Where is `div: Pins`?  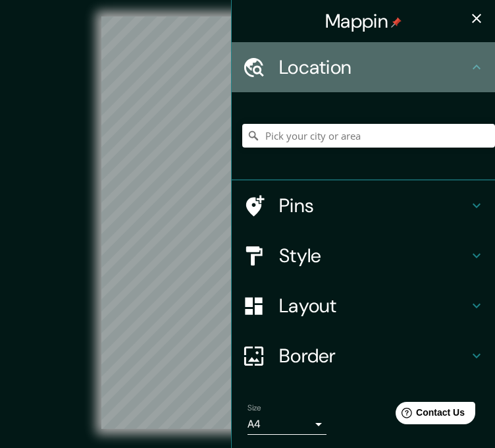
div: Pins is located at coordinates (364, 205).